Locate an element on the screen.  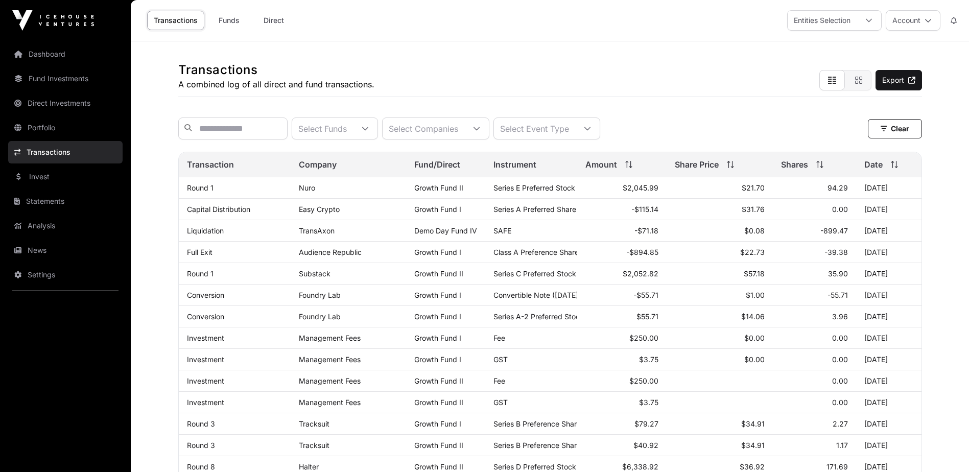
p: A combined log of all direct and fund transactions. is located at coordinates (276, 84).